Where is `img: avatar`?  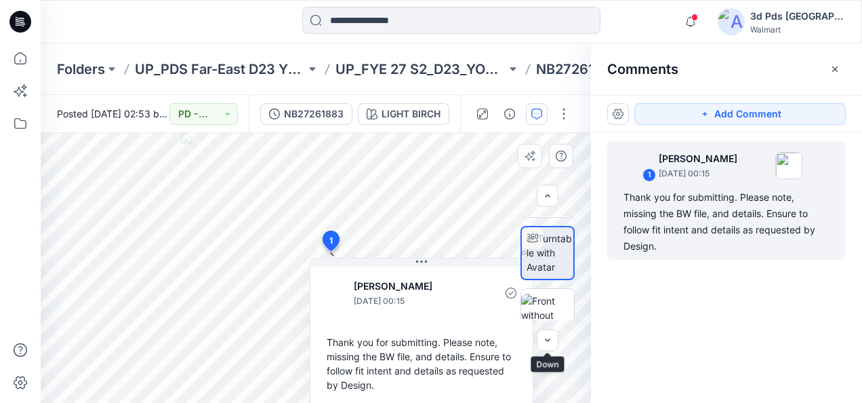 img: avatar is located at coordinates (732, 22).